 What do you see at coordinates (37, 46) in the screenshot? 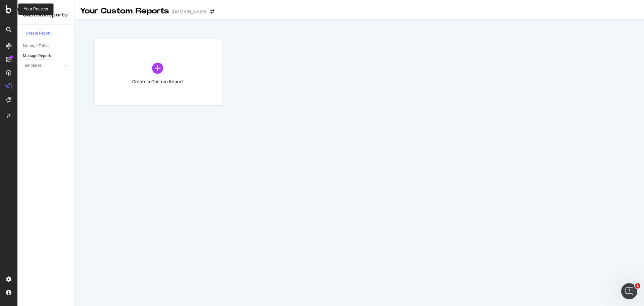
I see `div: Manage Tables` at bounding box center [37, 46].